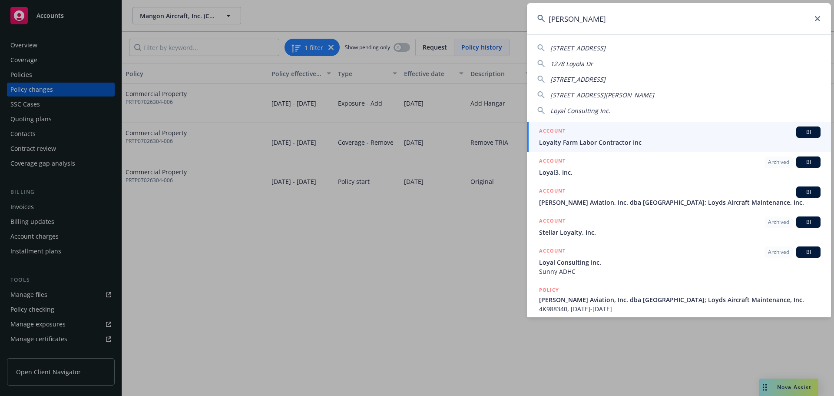 The image size is (834, 396). Describe the element at coordinates (679, 261) in the screenshot. I see `a: ACCOUNTArchivedBILoyal Consulting Inc.Sunny ADHC` at that location.